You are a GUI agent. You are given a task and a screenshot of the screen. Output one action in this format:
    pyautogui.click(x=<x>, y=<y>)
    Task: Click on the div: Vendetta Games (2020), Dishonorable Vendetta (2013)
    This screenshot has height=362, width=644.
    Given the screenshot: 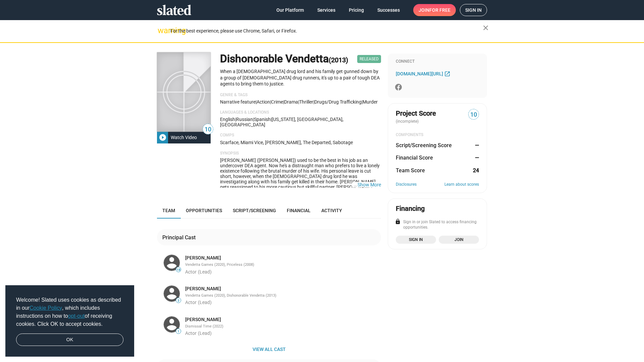 What is the action you would take?
    pyautogui.click(x=282, y=296)
    